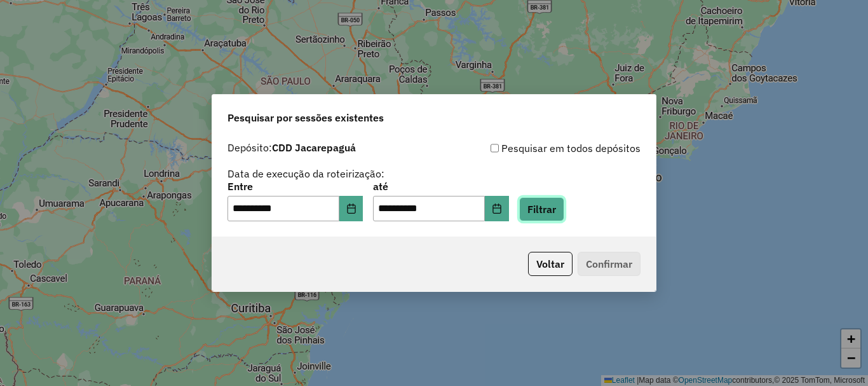  I want to click on strong: CDD Jacarepaguá, so click(314, 147).